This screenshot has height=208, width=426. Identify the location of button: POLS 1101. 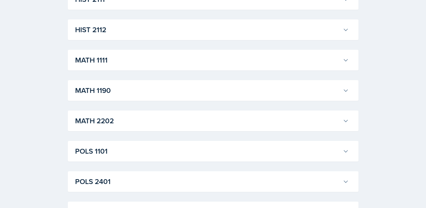
(212, 151).